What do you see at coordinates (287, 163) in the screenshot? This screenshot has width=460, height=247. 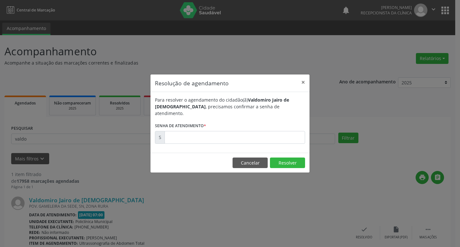 I see `button: Resolver` at bounding box center [287, 163].